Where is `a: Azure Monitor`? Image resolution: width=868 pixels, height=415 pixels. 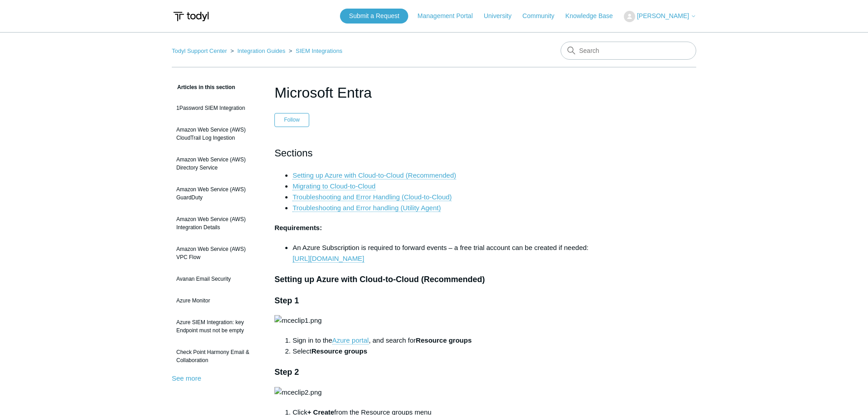
a: Azure Monitor is located at coordinates (216, 301).